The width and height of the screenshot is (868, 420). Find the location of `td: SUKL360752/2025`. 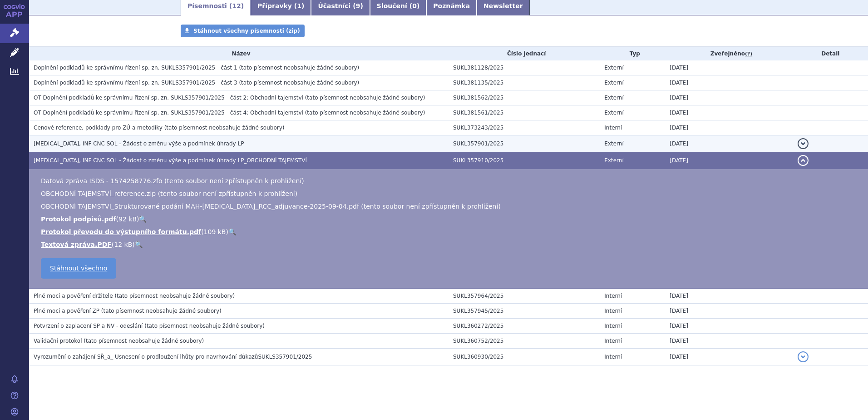

td: SUKL360752/2025 is located at coordinates (524, 341).